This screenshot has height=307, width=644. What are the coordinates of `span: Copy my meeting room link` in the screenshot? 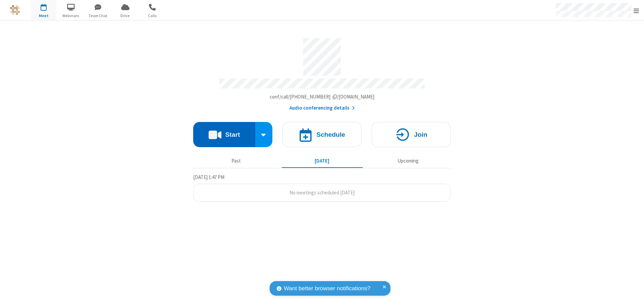 It's located at (322, 96).